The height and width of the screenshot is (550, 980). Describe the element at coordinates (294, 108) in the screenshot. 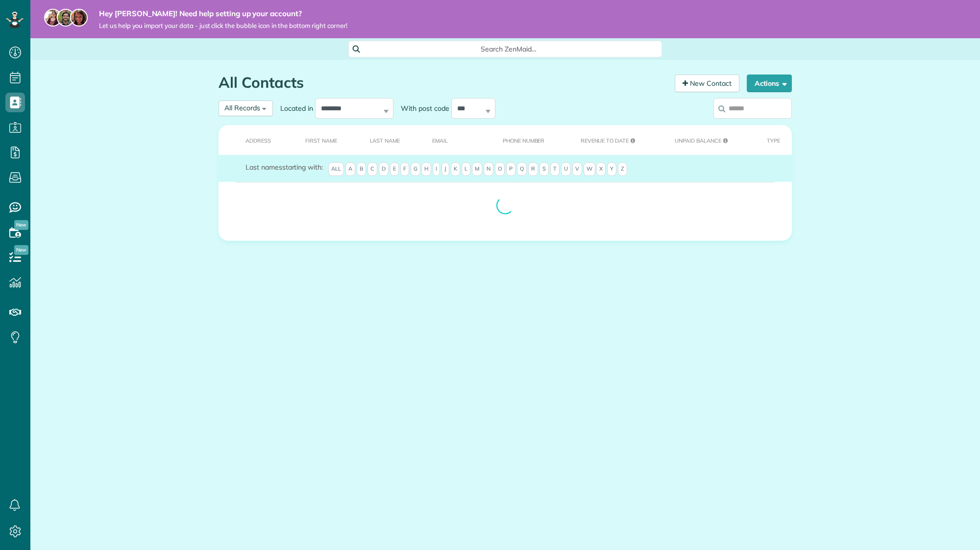

I see `label: Located in` at that location.